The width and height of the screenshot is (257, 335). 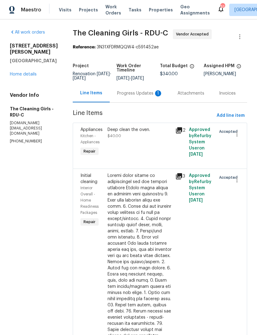 I want to click on span: The hpm assigned to this work order., so click(x=239, y=68).